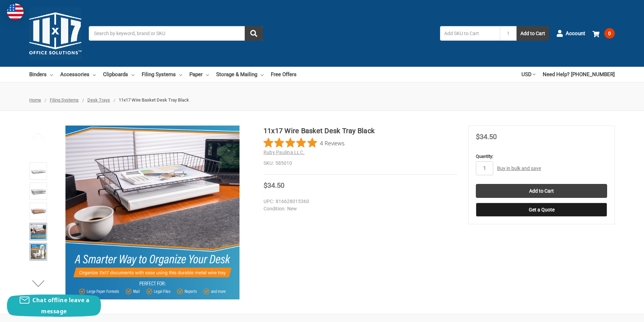  I want to click on img: 11”x17” Wire Baskets (585010) Black Coated, so click(38, 212).